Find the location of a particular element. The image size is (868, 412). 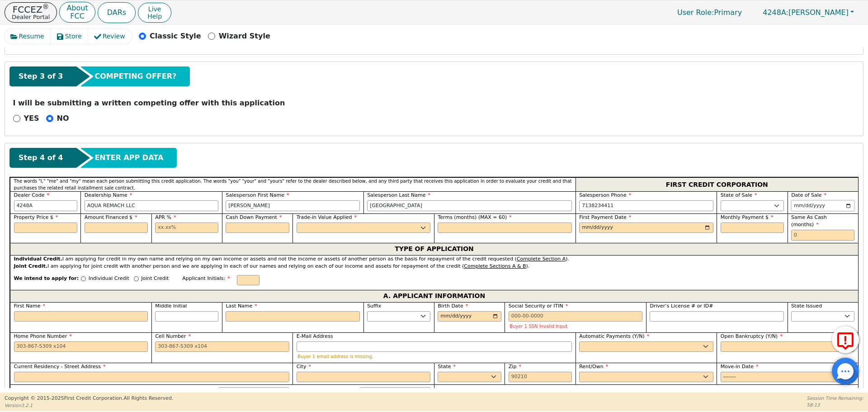

span: Current Residency - Street Address is located at coordinates (60, 366).